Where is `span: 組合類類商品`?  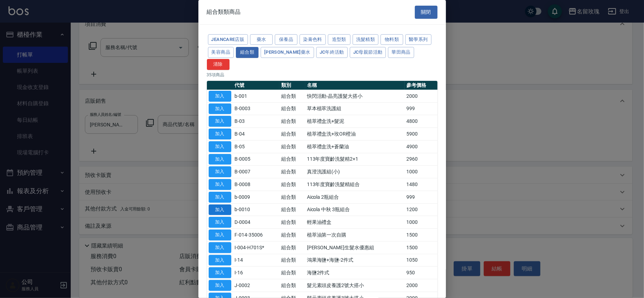
span: 組合類類商品 is located at coordinates (224, 12).